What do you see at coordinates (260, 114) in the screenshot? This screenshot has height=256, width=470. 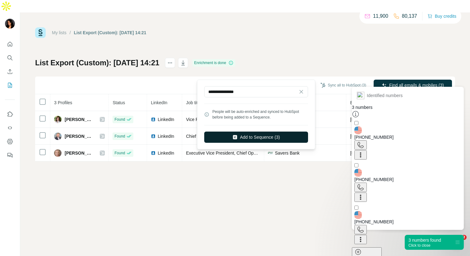 I see `div: People will be auto-enriched and synced to HubSpot before being added to a Sequence.` at bounding box center [260, 114].